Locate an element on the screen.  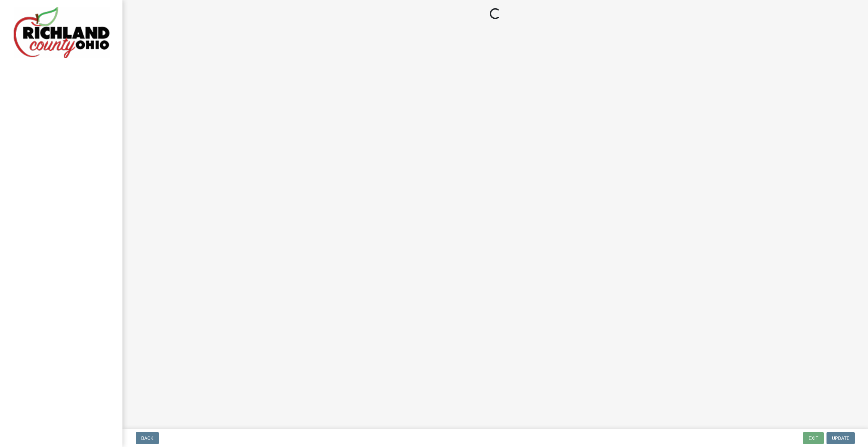
button: Update is located at coordinates (840, 439).